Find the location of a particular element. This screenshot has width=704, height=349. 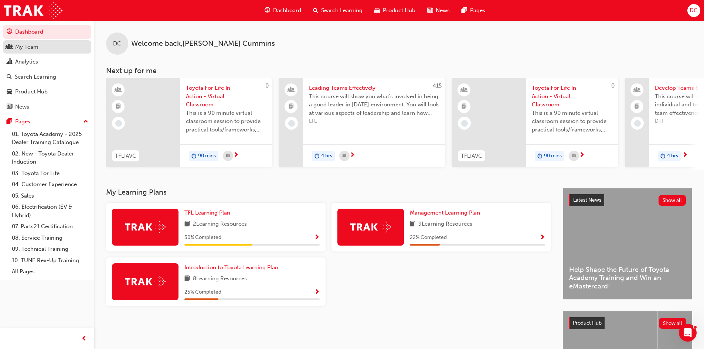

div: Pages is located at coordinates (23, 122).